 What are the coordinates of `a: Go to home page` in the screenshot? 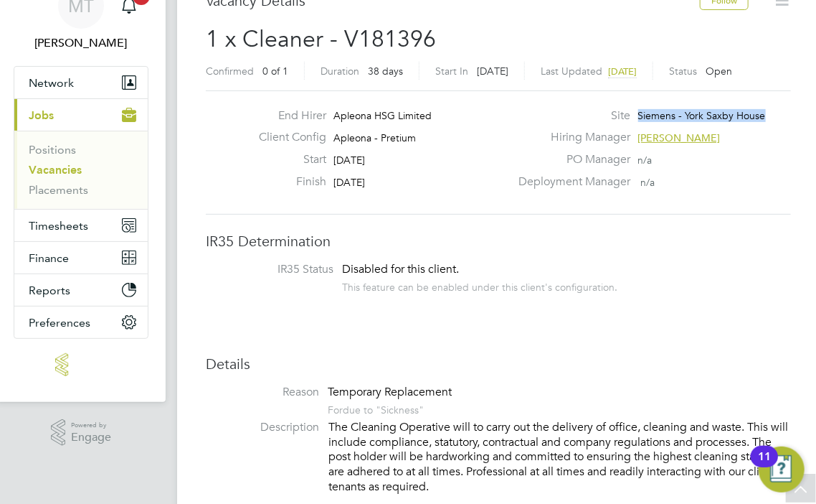 It's located at (81, 364).